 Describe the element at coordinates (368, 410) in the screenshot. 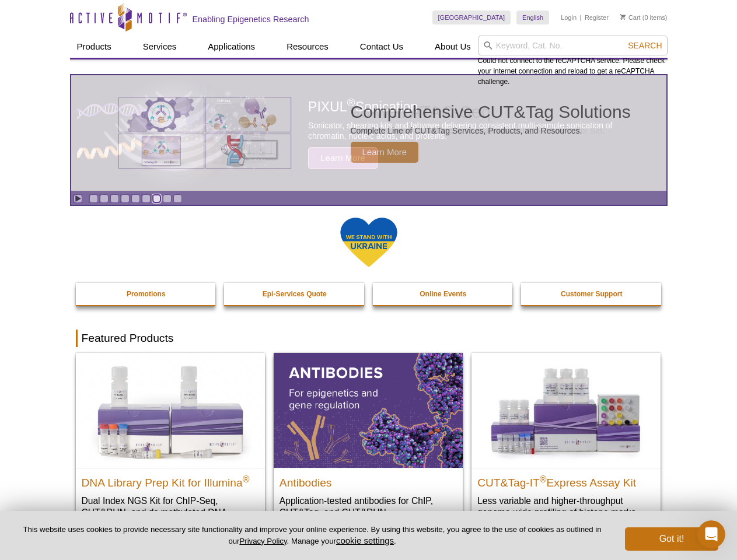

I see `img: All Antibodies` at that location.